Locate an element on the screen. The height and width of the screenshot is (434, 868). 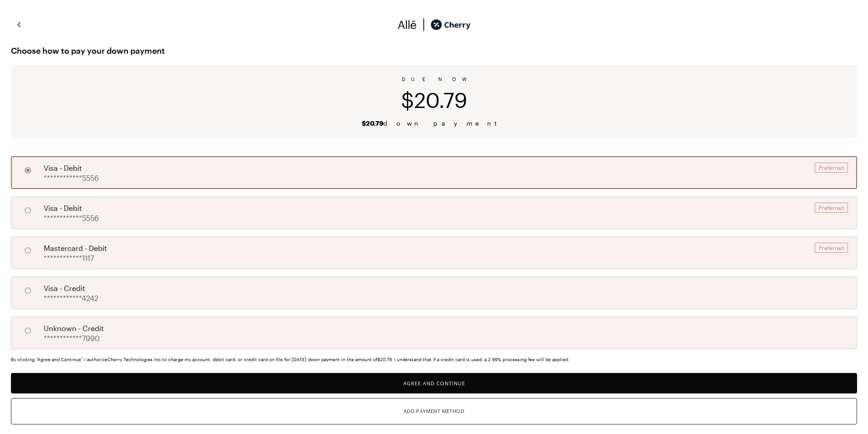
img: cherry_black_logo-DrOE_MJI.svg is located at coordinates (451, 25).